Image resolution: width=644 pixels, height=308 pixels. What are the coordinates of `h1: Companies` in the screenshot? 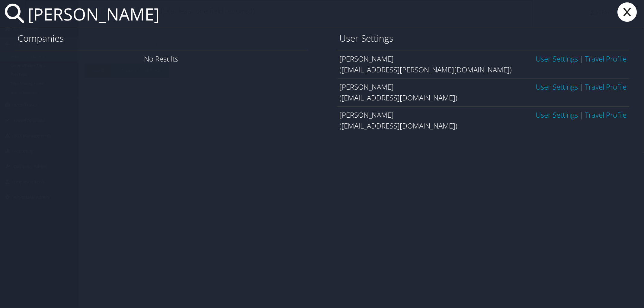 It's located at (161, 39).